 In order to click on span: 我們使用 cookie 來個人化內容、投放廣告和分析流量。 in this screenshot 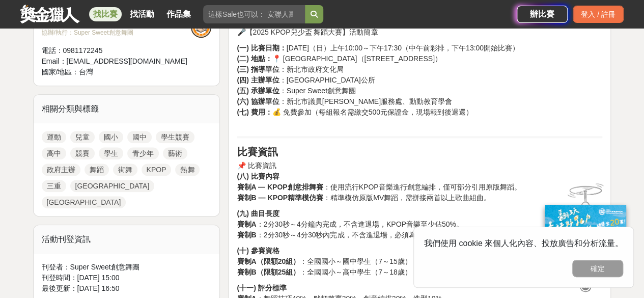, I will do `click(524, 243)`.